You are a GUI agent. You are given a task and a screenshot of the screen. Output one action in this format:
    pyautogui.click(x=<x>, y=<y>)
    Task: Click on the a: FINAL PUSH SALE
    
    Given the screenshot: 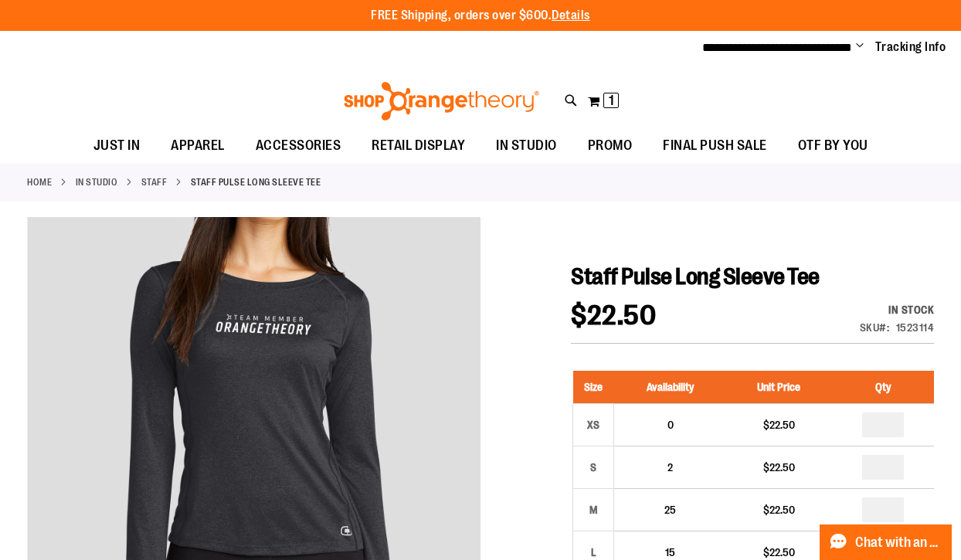 What is the action you would take?
    pyautogui.click(x=714, y=145)
    